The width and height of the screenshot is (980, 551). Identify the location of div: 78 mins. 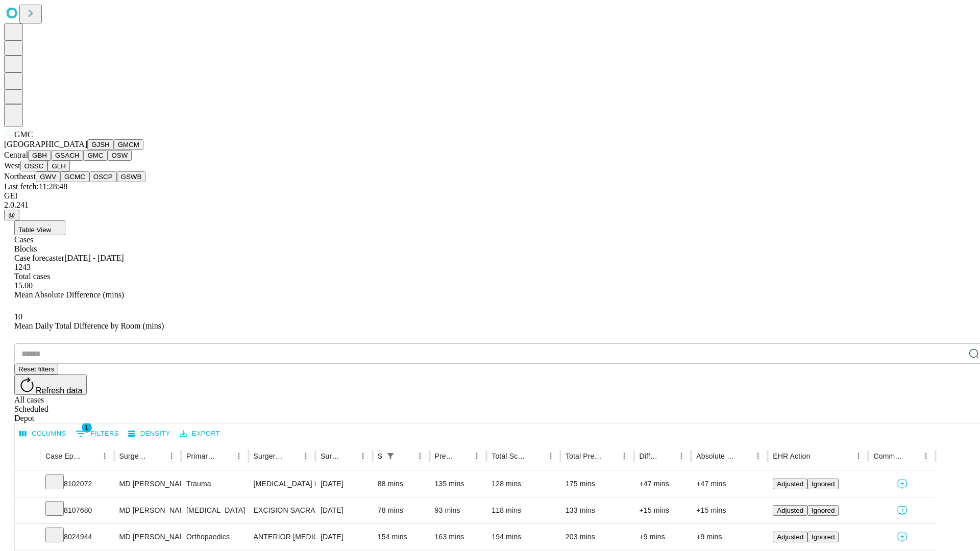
(402, 510).